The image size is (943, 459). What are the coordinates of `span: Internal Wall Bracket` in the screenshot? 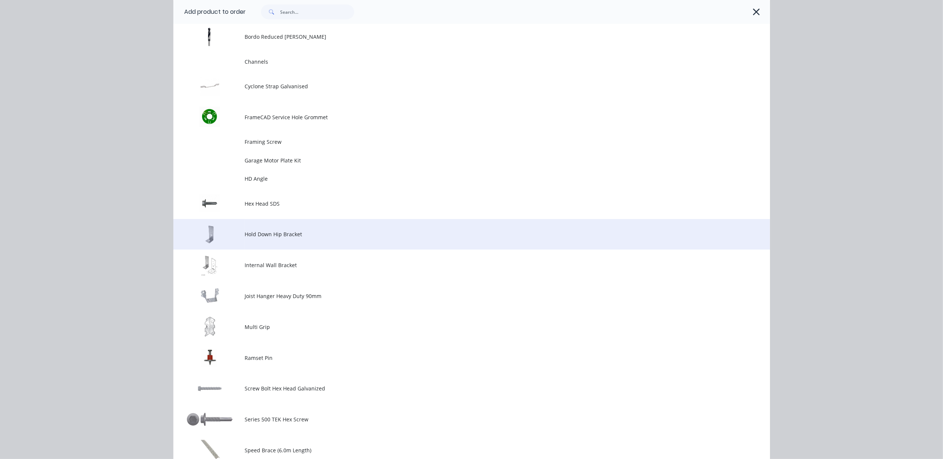 It's located at (455, 265).